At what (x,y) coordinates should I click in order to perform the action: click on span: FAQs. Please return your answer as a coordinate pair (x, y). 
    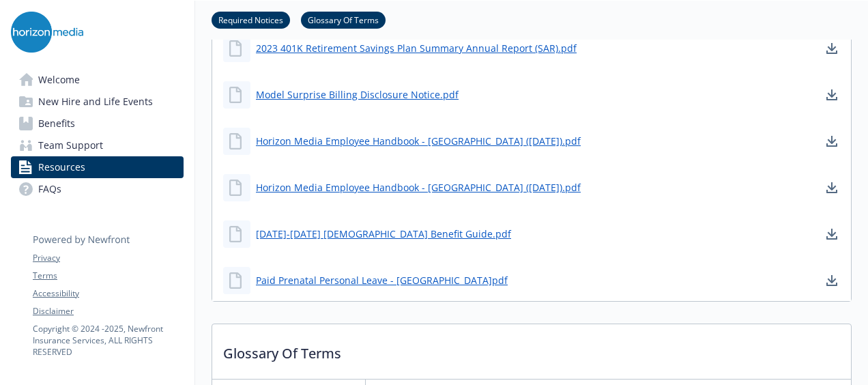
    Looking at the image, I should click on (49, 190).